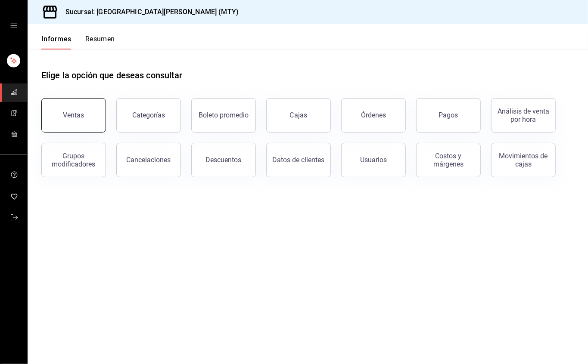 This screenshot has height=364, width=588. I want to click on button: Ventas, so click(74, 115).